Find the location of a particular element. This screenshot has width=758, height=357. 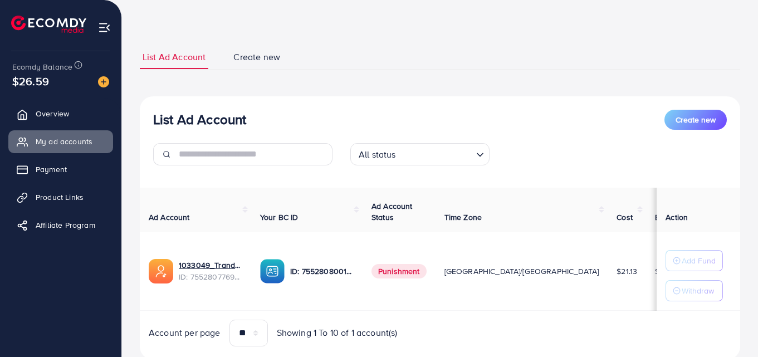

input: Search for option is located at coordinates (436, 153).